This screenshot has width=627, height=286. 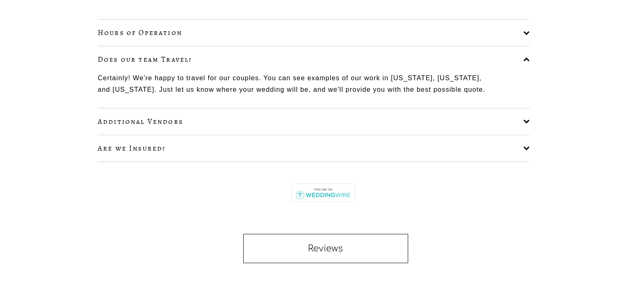 I want to click on button: Hours of Operation, so click(x=313, y=33).